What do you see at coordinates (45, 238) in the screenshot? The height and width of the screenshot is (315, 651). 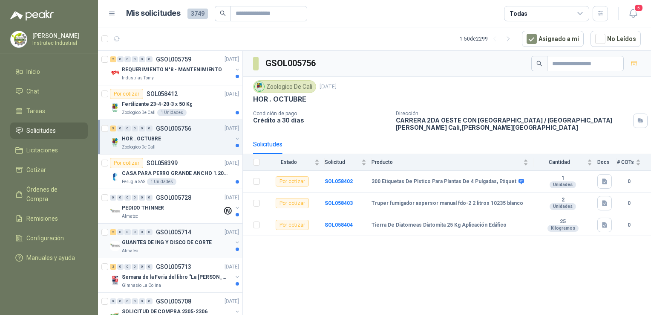 I see `span: Configuración` at bounding box center [45, 238].